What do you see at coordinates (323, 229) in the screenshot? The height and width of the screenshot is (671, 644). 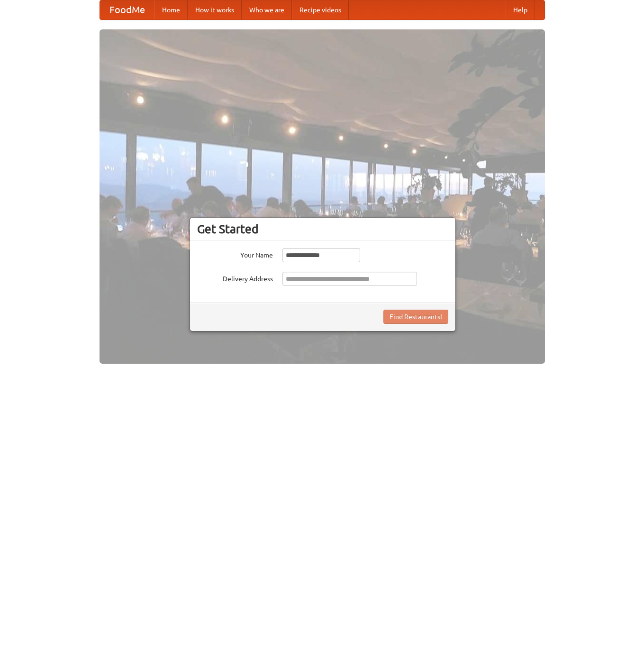 I see `h3: Get Started` at bounding box center [323, 229].